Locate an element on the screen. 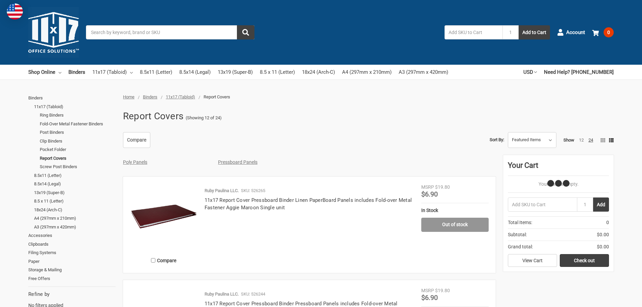 Image resolution: width=642 pixels, height=307 pixels. span: Account is located at coordinates (575, 32).